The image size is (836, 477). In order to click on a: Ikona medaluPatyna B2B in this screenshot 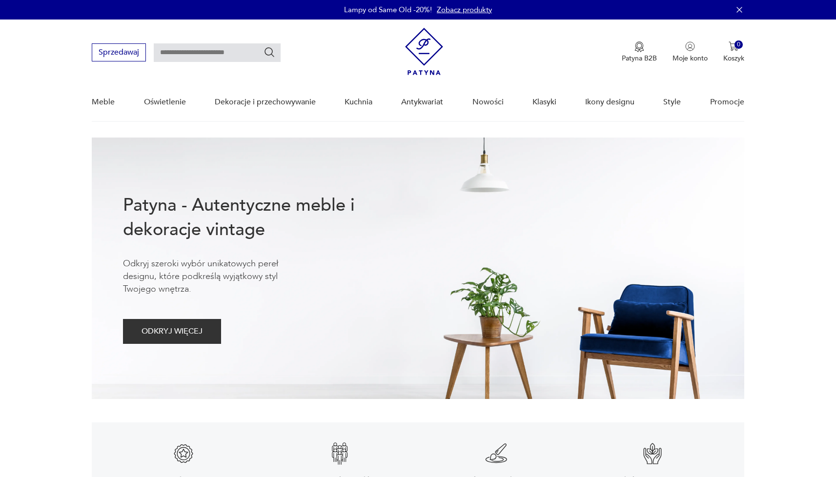, I will do `click(639, 52)`.